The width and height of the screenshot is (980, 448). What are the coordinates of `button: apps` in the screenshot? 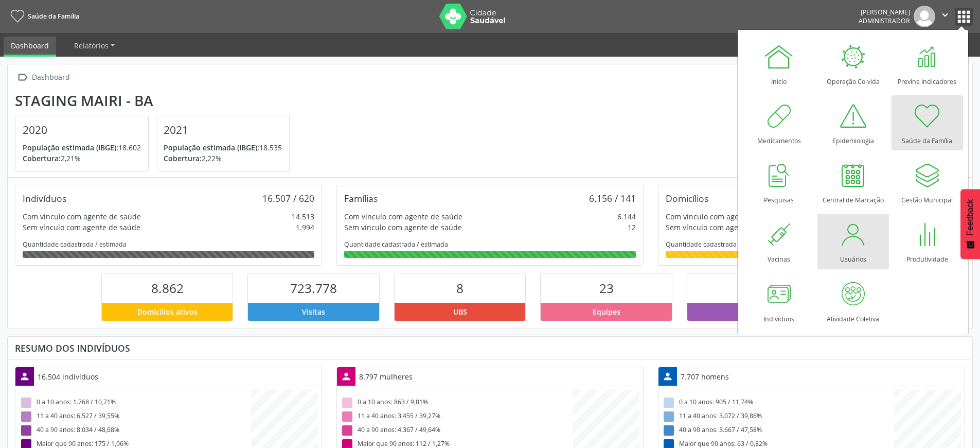 It's located at (964, 16).